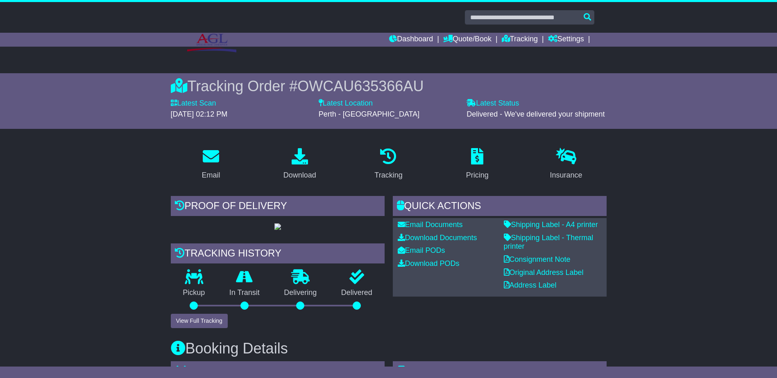 The height and width of the screenshot is (378, 777). I want to click on a: Consignment Note, so click(537, 260).